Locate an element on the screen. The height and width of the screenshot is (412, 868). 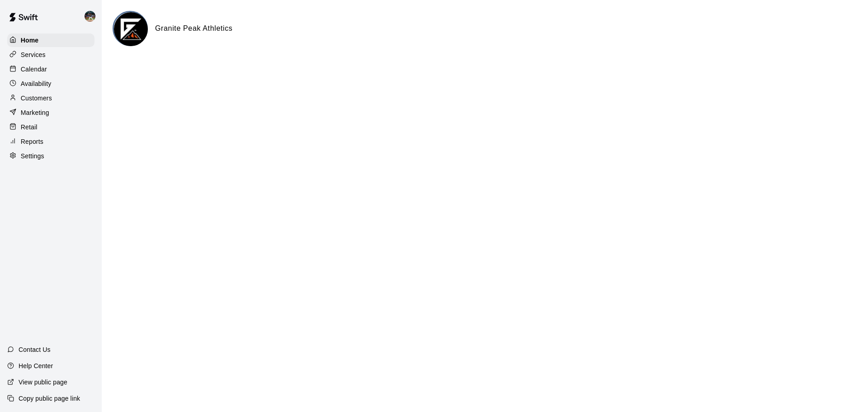
a: Settings is located at coordinates (50, 156).